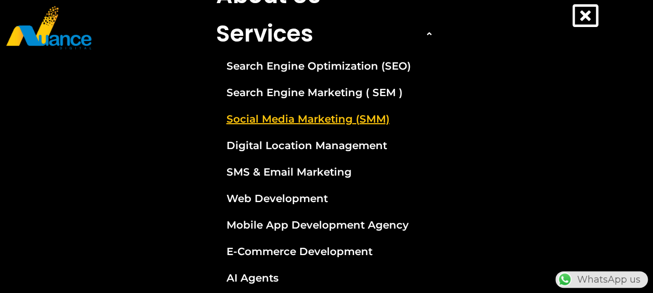 The image size is (653, 293). I want to click on a: Services, so click(327, 34).